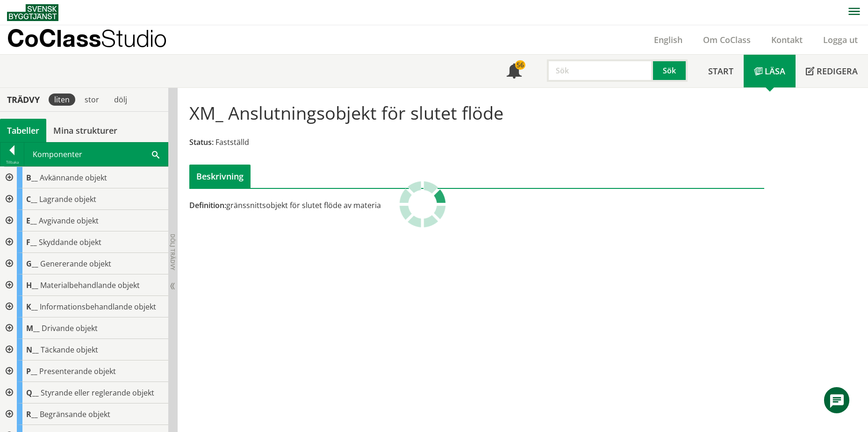 This screenshot has width=868, height=432. What do you see at coordinates (32, 371) in the screenshot?
I see `span: P__` at bounding box center [32, 371].